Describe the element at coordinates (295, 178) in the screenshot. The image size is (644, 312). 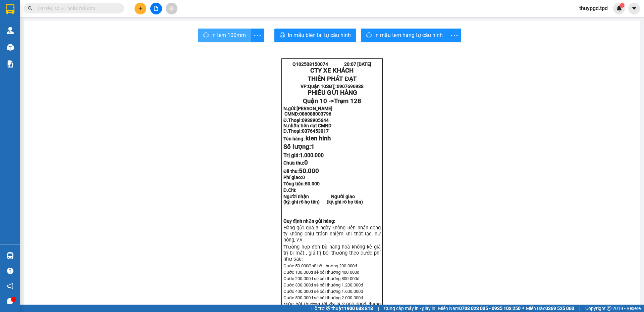
I see `strong: Phí giao:` at that location.